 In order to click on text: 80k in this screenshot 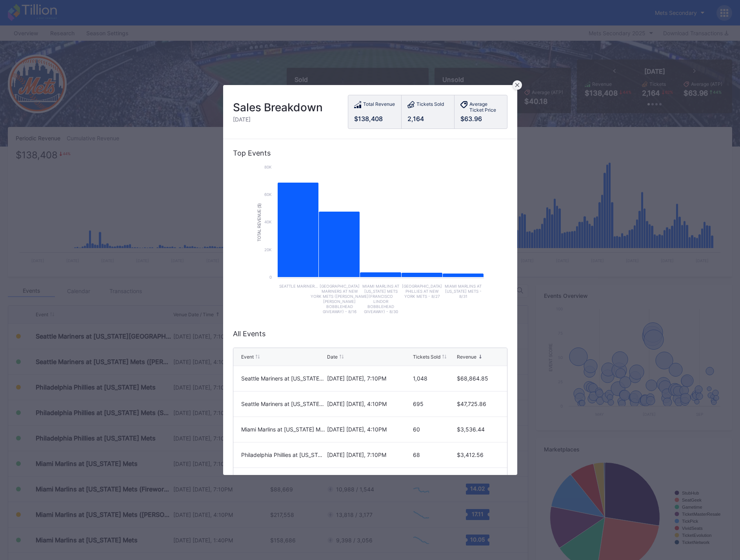, I will do `click(267, 167)`.